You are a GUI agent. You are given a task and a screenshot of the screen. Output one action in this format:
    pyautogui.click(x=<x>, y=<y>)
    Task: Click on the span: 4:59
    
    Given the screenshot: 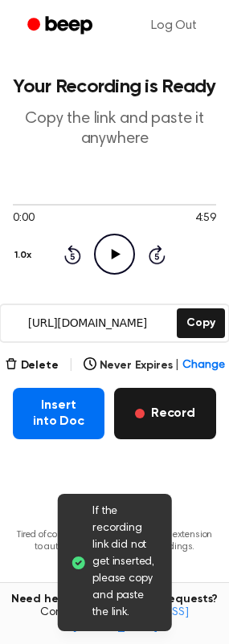 What is the action you would take?
    pyautogui.click(x=206, y=218)
    